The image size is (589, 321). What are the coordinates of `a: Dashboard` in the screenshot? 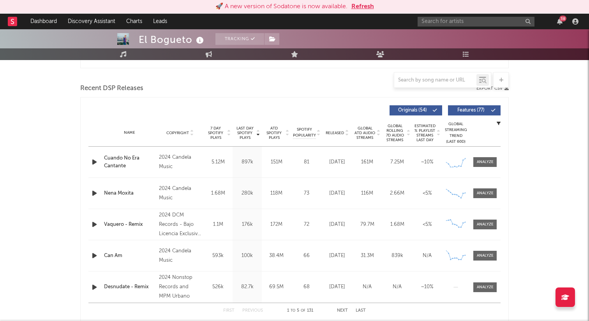 It's located at (44, 21).